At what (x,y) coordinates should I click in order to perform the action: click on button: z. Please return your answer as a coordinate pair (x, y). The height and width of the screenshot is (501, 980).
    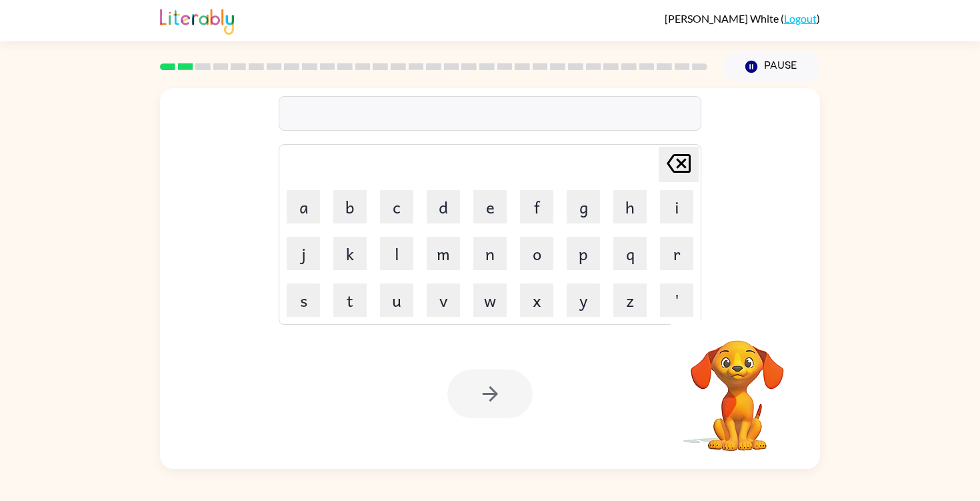
    Looking at the image, I should click on (630, 300).